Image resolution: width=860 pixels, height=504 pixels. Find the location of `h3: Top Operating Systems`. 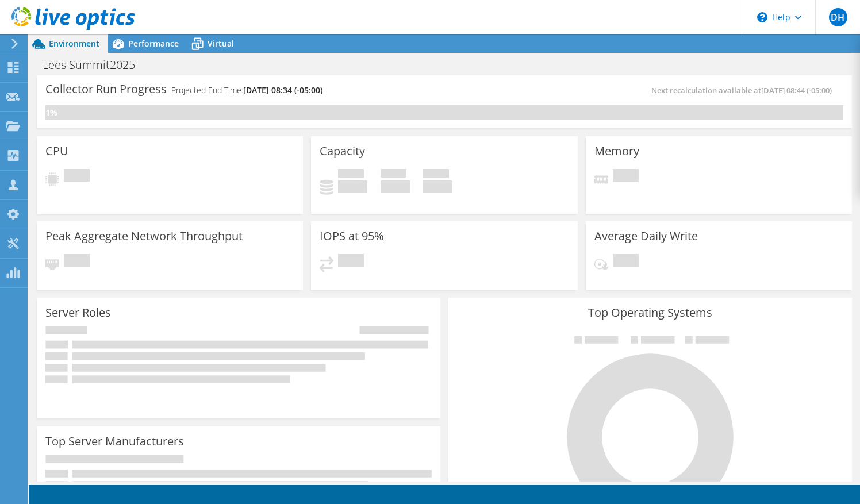

h3: Top Operating Systems is located at coordinates (650, 312).